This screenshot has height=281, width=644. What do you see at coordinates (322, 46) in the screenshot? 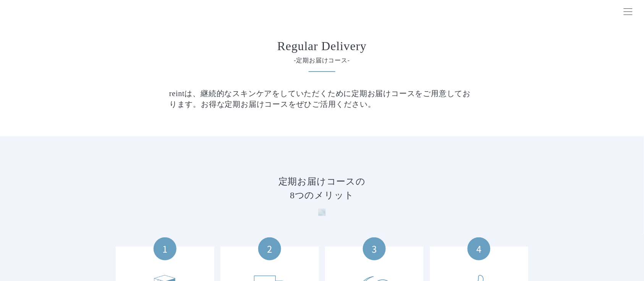
I see `h2: Regular Delivery` at bounding box center [322, 46].